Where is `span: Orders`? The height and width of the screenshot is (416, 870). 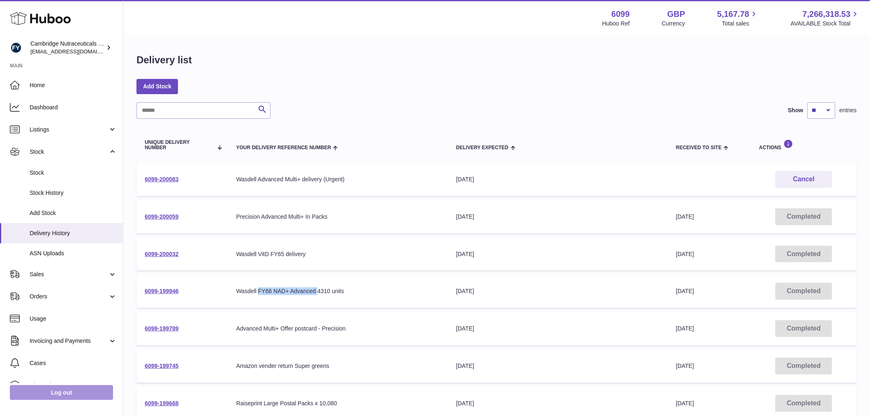
span: Orders is located at coordinates (69, 296).